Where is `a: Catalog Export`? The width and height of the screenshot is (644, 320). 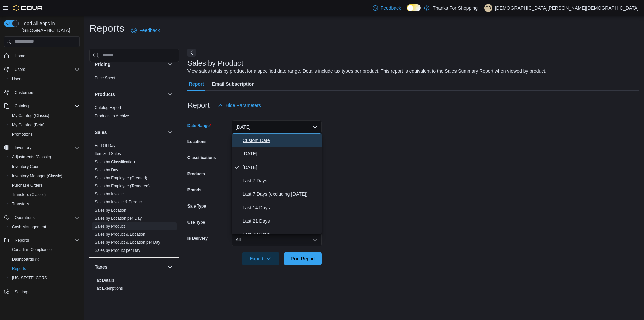 a: Catalog Export is located at coordinates (108, 108).